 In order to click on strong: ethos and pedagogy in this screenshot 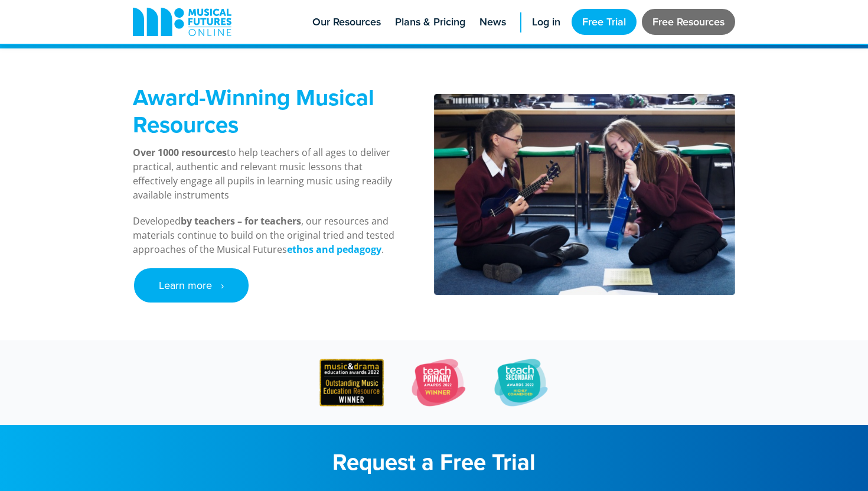, I will do `click(334, 249)`.